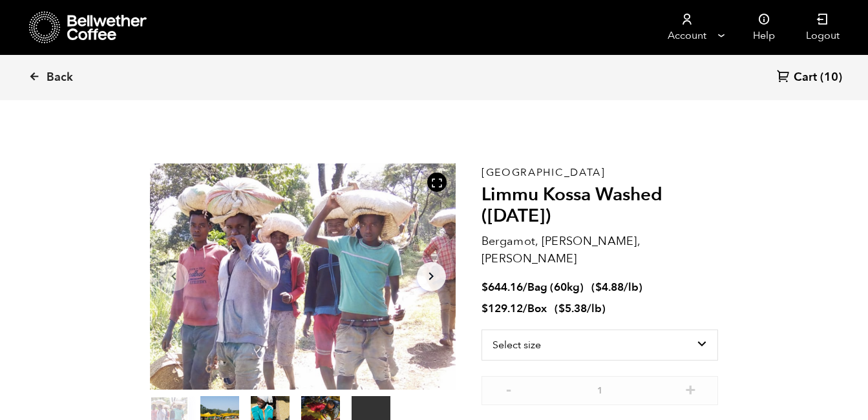 The height and width of the screenshot is (420, 868). I want to click on span: Cart, so click(806, 78).